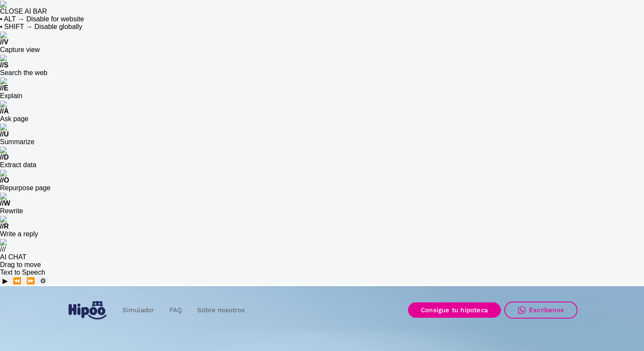 The width and height of the screenshot is (644, 351). I want to click on button: Forward, so click(31, 281).